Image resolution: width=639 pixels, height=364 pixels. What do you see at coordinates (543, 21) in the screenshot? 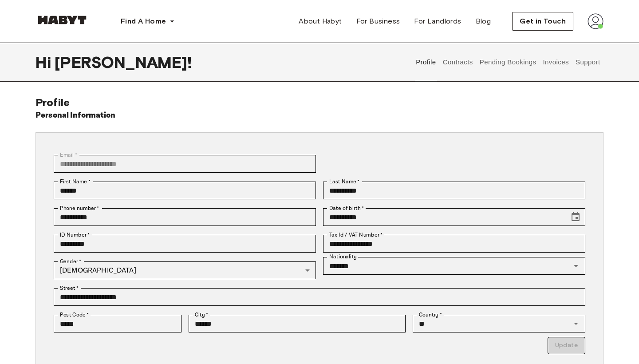
I see `button: Get in Touch` at bounding box center [543, 21].